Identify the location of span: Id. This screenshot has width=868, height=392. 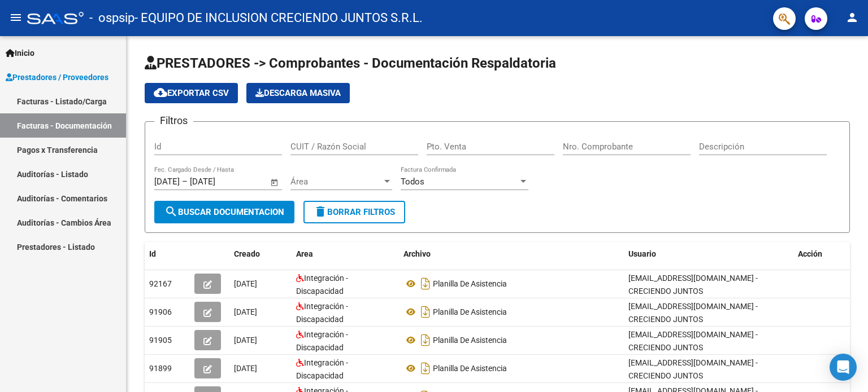
(153, 254).